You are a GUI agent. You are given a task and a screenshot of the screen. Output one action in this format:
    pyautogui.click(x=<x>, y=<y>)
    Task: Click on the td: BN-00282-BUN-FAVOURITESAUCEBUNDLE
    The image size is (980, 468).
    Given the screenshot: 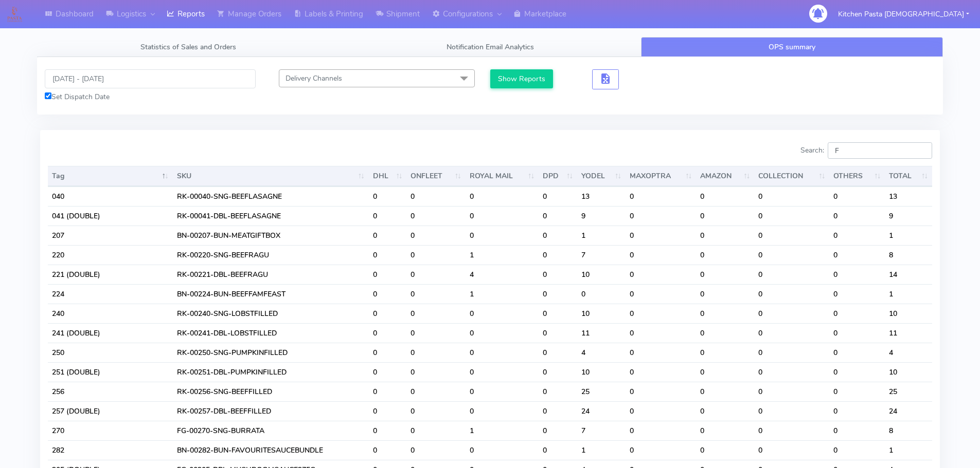 What is the action you would take?
    pyautogui.click(x=271, y=450)
    